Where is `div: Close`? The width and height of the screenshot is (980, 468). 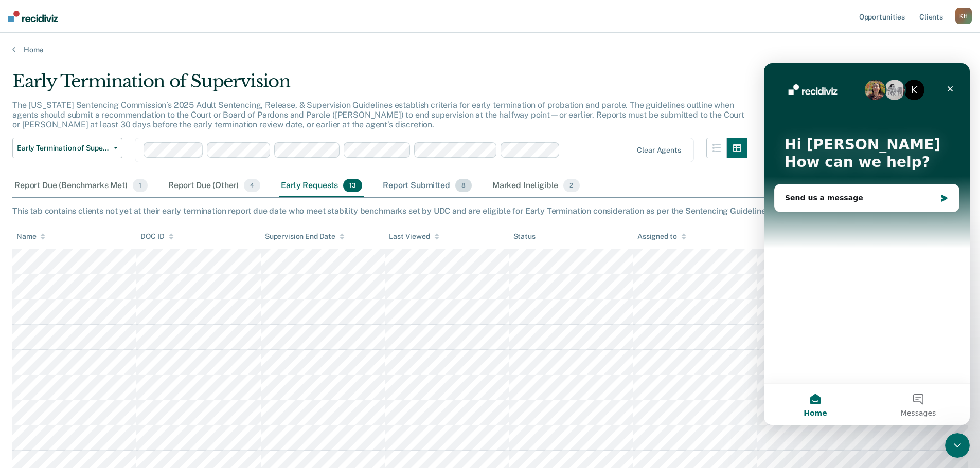
div: Close is located at coordinates (186, 26).